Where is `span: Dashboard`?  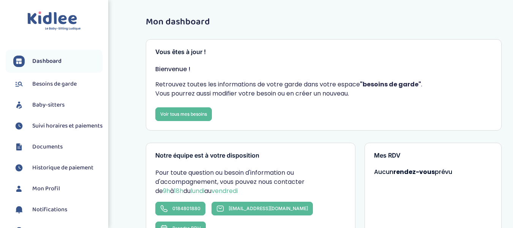 span: Dashboard is located at coordinates (47, 61).